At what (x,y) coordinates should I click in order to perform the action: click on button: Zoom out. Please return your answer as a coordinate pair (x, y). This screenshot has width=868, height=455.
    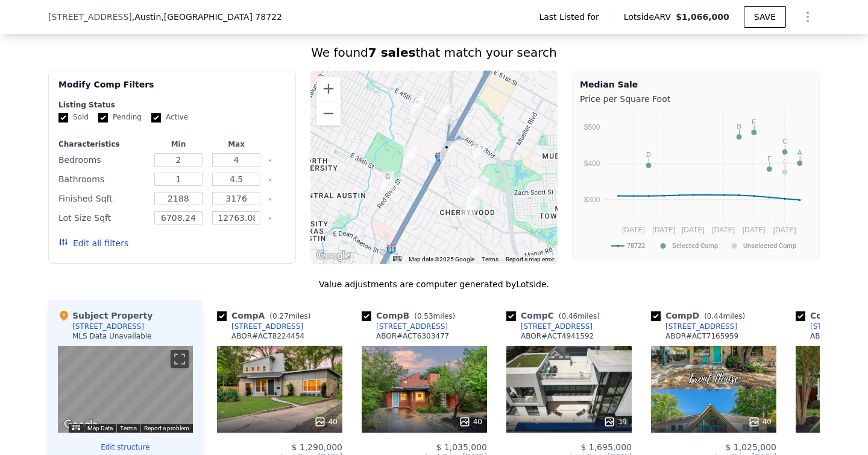
    Looking at the image, I should click on (329, 113).